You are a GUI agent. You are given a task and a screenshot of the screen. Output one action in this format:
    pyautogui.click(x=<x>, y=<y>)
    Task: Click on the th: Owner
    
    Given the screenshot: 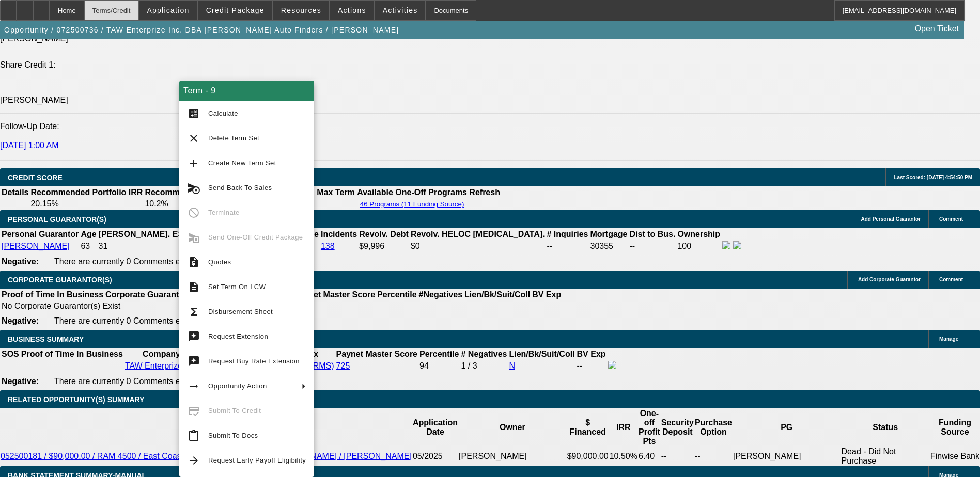 What is the action you would take?
    pyautogui.click(x=512, y=427)
    